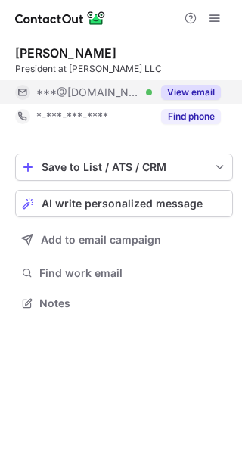  I want to click on button: Add to email campaign, so click(124, 240).